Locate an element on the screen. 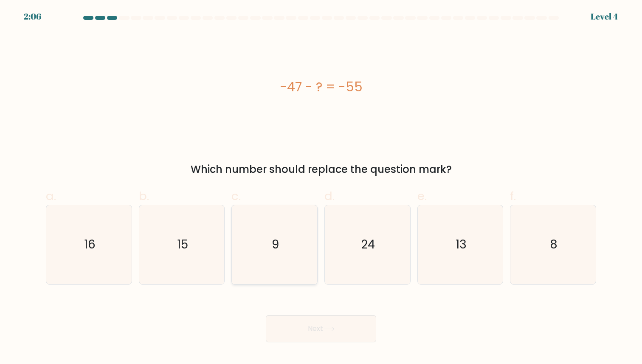  button: Next is located at coordinates (321, 328).